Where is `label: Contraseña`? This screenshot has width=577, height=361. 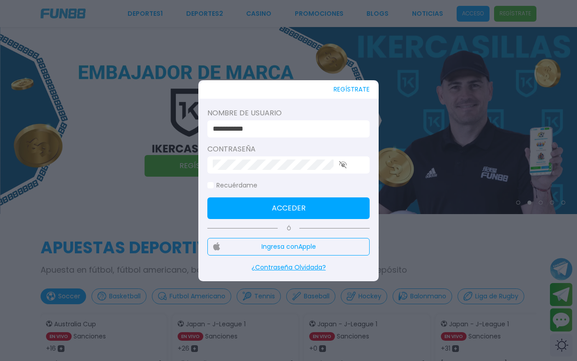
label: Contraseña is located at coordinates (288, 149).